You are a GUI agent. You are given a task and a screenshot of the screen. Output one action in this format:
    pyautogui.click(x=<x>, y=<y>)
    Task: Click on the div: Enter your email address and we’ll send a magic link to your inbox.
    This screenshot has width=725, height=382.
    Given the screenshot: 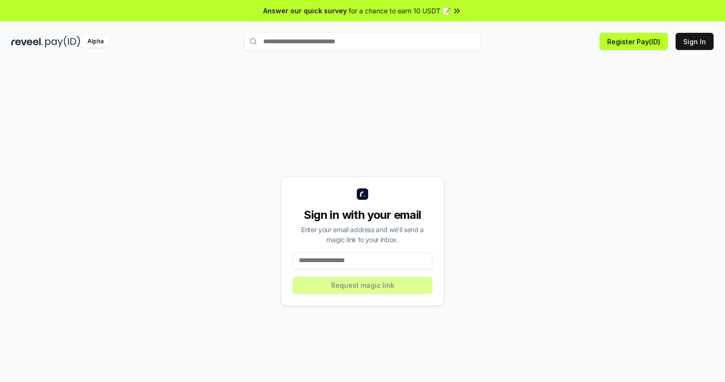 What is the action you would take?
    pyautogui.click(x=363, y=234)
    